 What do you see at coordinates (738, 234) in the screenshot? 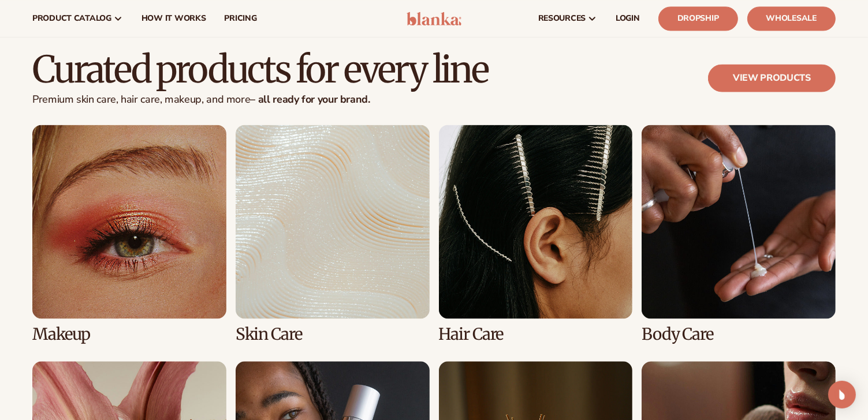
I see `div: 4 / 8` at bounding box center [738, 234].